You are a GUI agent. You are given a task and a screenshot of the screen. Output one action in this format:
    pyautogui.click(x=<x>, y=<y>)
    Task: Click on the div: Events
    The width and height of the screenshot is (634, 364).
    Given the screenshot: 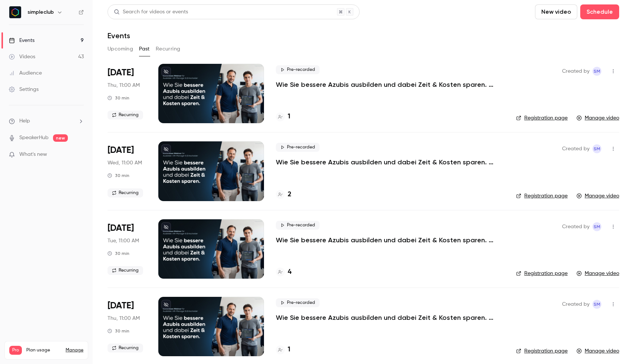 What is the action you would take?
    pyautogui.click(x=21, y=40)
    